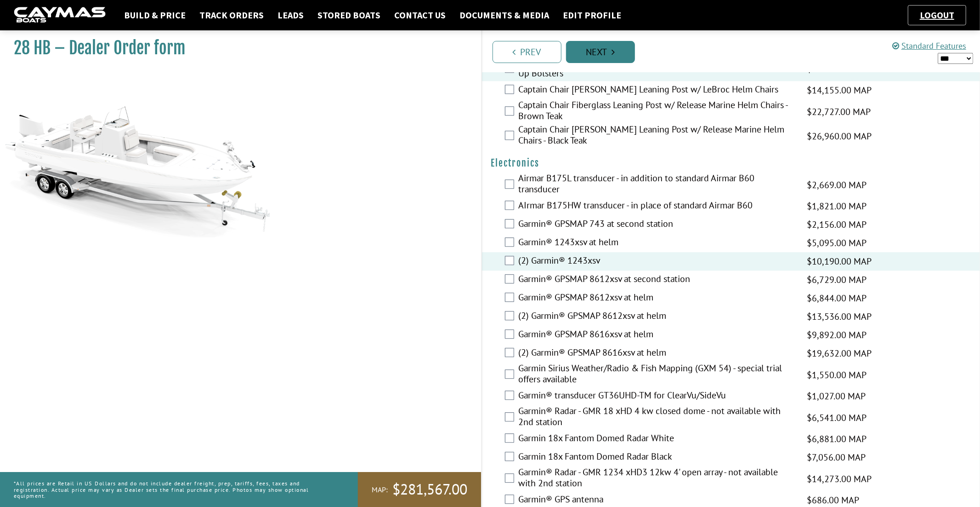  Describe the element at coordinates (657, 261) in the screenshot. I see `label: (2) Garmin® 1243xsv` at that location.